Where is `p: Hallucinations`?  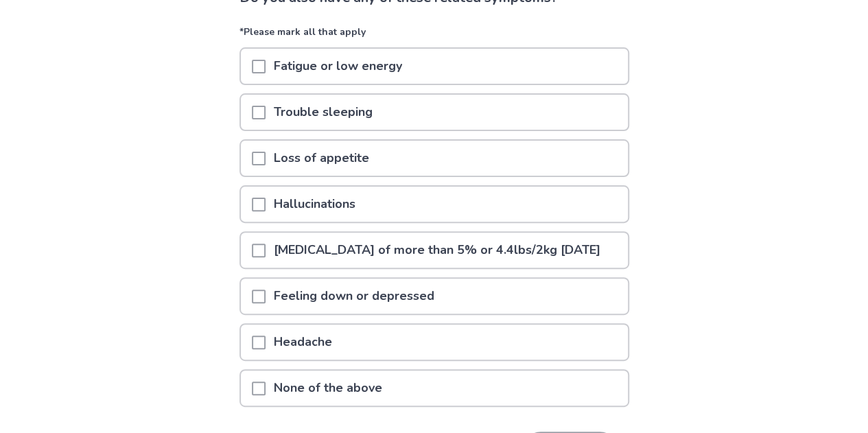 p: Hallucinations is located at coordinates (315, 204).